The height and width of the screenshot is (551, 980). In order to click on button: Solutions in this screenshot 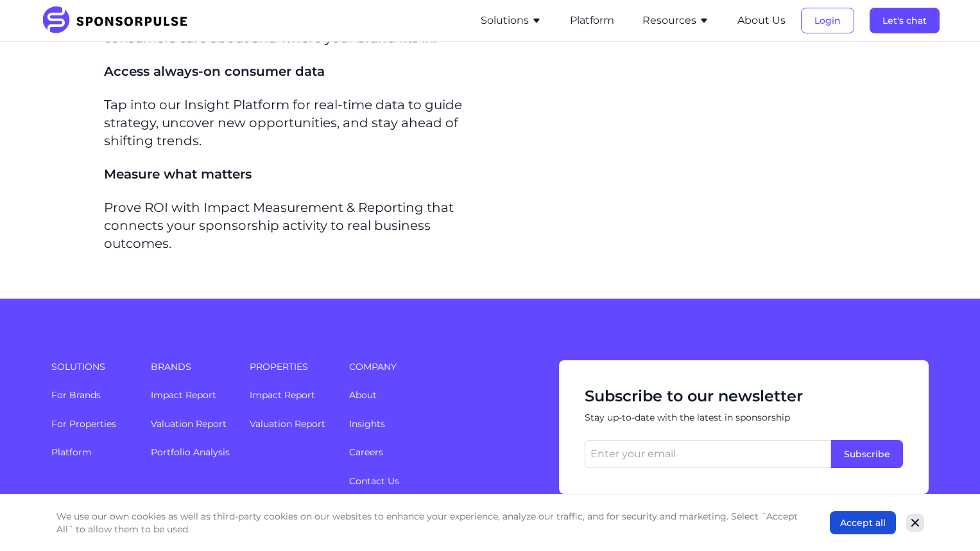, I will do `click(511, 21)`.